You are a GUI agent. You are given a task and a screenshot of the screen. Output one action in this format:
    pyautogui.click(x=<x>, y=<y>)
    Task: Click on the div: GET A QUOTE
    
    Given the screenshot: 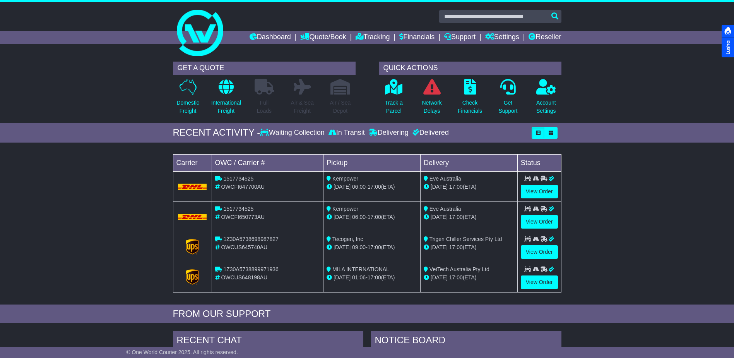 What is the action you would take?
    pyautogui.click(x=264, y=68)
    